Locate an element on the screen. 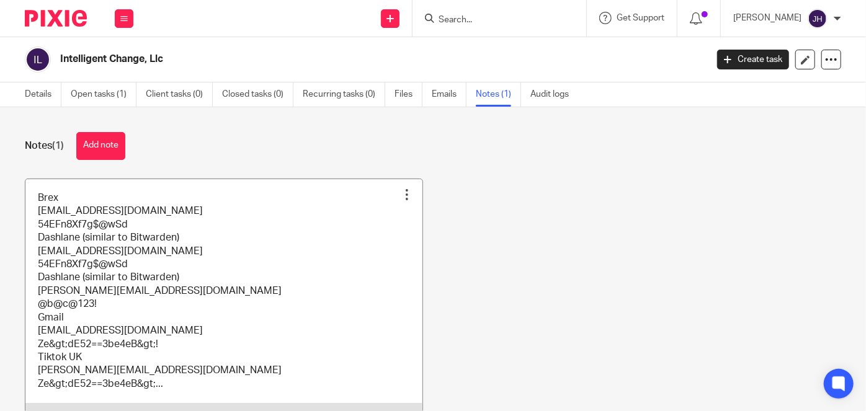 The height and width of the screenshot is (411, 866). a: Recurring tasks (0) is located at coordinates (344, 94).